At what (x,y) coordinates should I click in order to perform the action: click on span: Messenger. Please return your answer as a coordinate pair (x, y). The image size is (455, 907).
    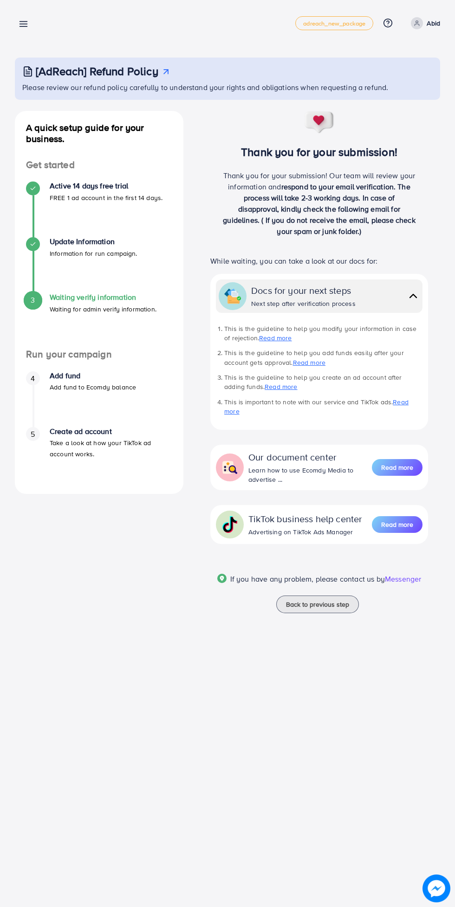
    Looking at the image, I should click on (403, 579).